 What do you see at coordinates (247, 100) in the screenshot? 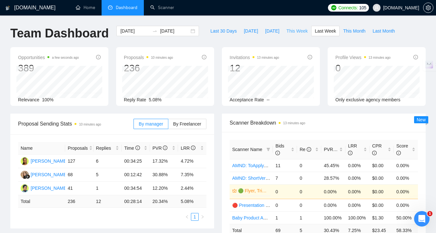
I see `span: Acceptance Rate` at bounding box center [247, 100].